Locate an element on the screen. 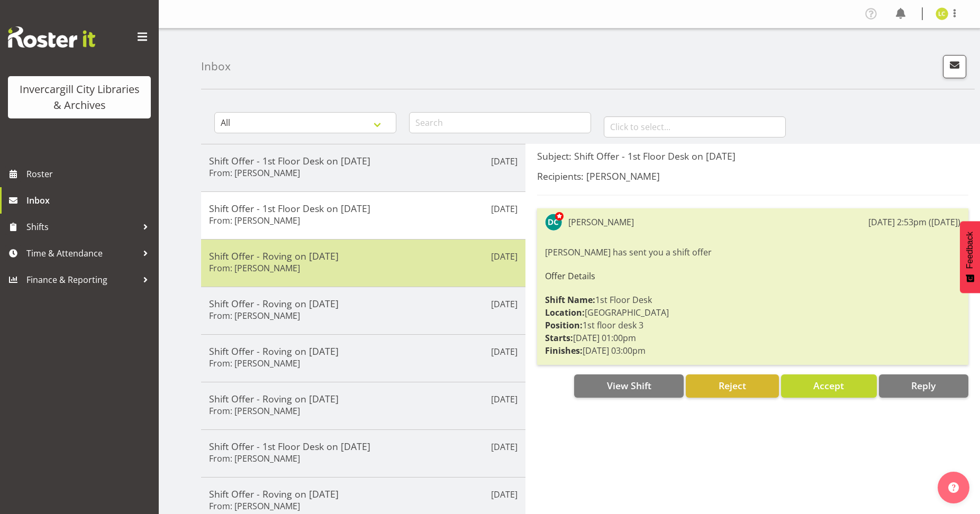 The width and height of the screenshot is (980, 514). span: Time & Attendance is located at coordinates (82, 253).